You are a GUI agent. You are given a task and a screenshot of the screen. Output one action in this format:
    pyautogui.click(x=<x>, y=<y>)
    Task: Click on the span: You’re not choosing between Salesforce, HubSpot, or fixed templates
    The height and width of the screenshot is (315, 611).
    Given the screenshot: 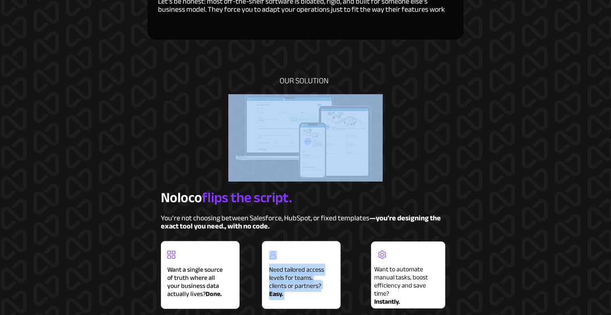 What is the action you would take?
    pyautogui.click(x=265, y=218)
    